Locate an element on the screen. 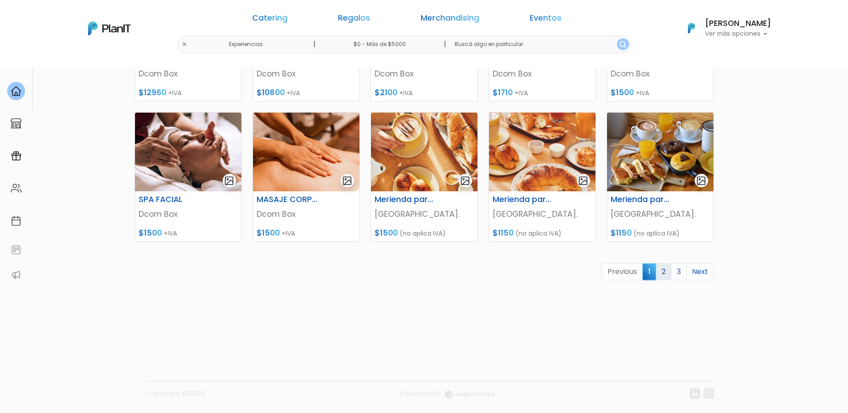 This screenshot has height=413, width=848. a: Regalos is located at coordinates (354, 20).